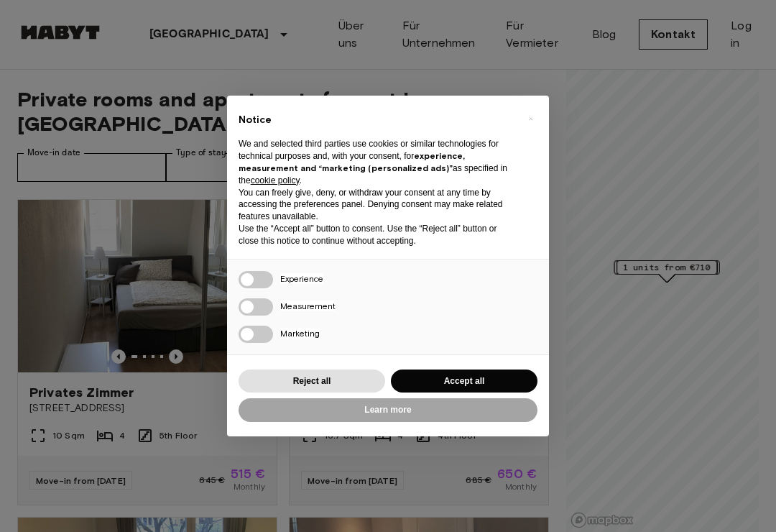 This screenshot has width=776, height=532. What do you see at coordinates (465, 381) in the screenshot?
I see `button: Accept all` at bounding box center [465, 381].